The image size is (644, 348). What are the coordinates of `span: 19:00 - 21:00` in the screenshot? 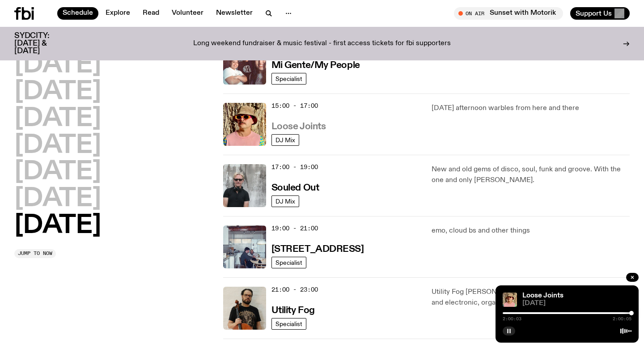 It's located at (295, 228).